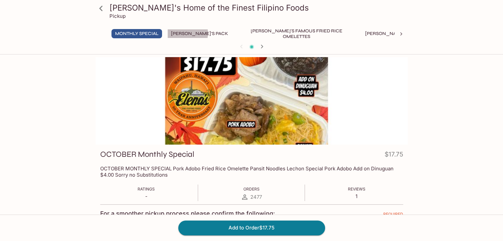  Describe the element at coordinates (256, 197) in the screenshot. I see `span: 2477` at that location.